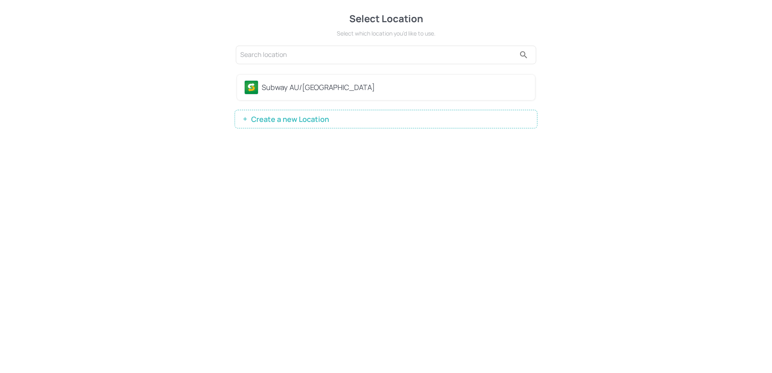 The image size is (772, 373). I want to click on button: search, so click(524, 55).